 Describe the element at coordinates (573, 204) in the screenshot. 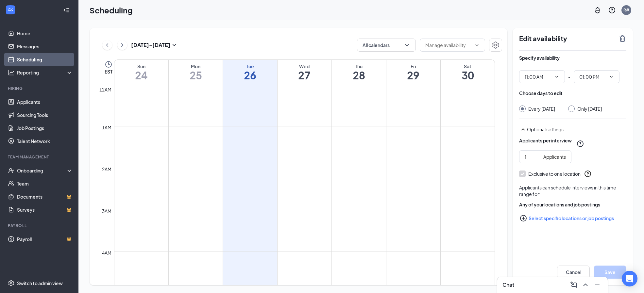

I see `div: Any of your locations and job postings` at that location.